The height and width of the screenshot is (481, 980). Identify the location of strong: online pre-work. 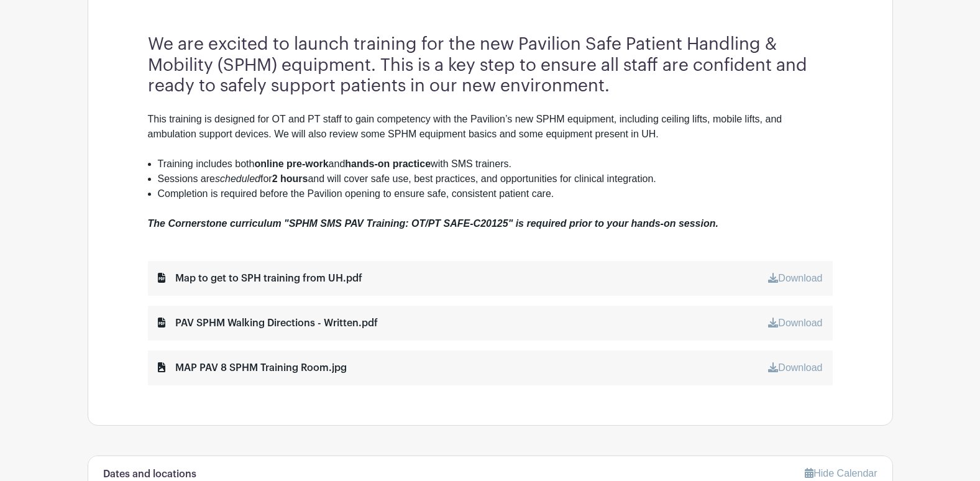
(291, 163).